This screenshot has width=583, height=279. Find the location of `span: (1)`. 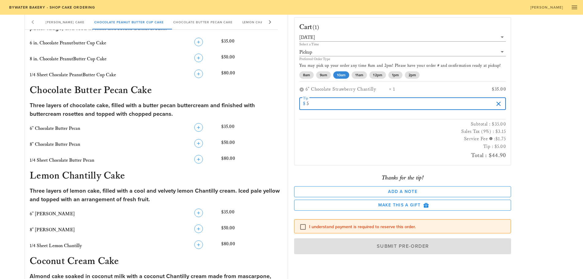

span: (1) is located at coordinates (316, 27).